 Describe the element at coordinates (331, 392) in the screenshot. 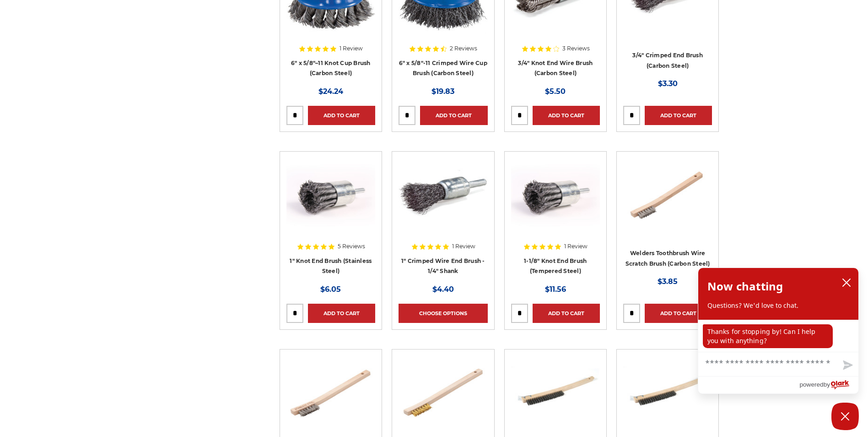

I see `img: Stainless Steel Welders Toothbrush` at that location.